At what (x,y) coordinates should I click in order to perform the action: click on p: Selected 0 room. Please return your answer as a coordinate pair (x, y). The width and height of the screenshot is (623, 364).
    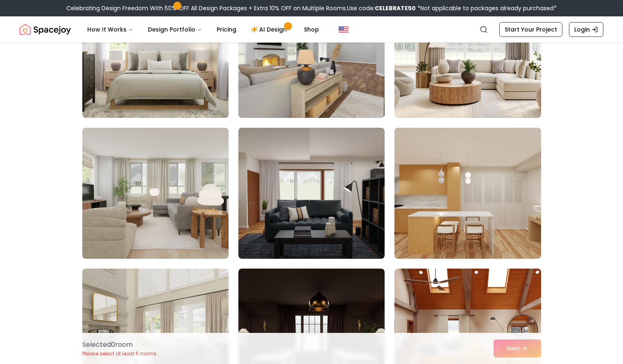
    Looking at the image, I should click on (119, 344).